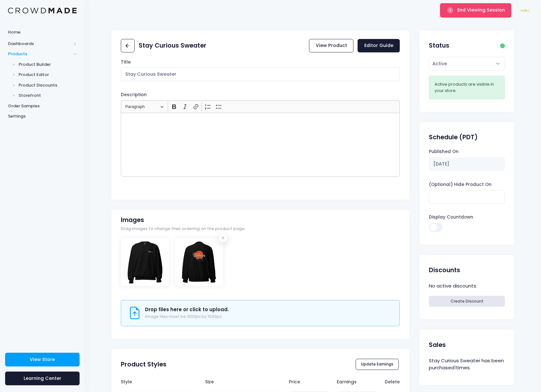  I want to click on a: View Store, so click(42, 360).